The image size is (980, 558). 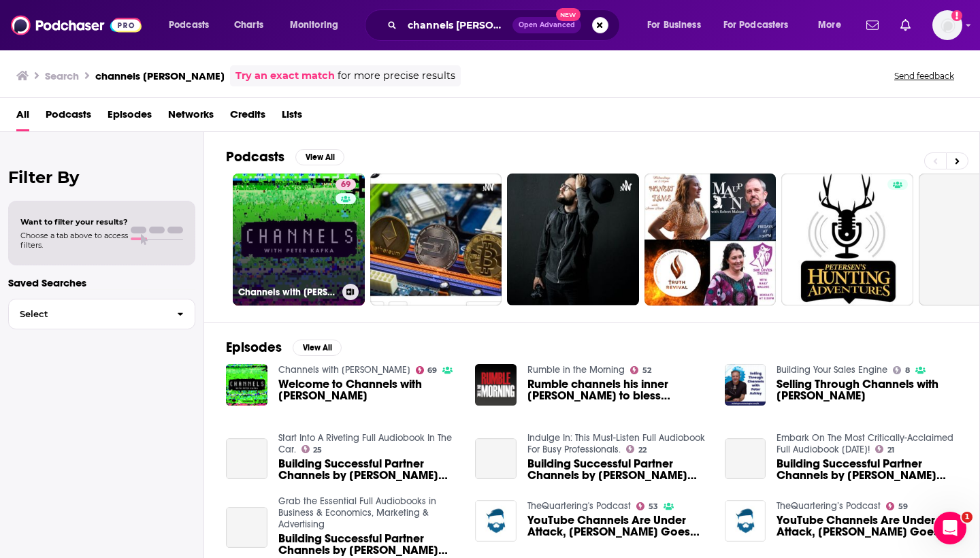 I want to click on img: Welcome to Channels with Peter Kafka, so click(x=246, y=384).